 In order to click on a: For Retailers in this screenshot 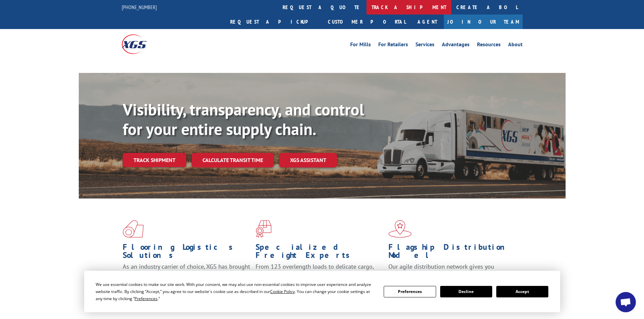, I will do `click(393, 46)`.